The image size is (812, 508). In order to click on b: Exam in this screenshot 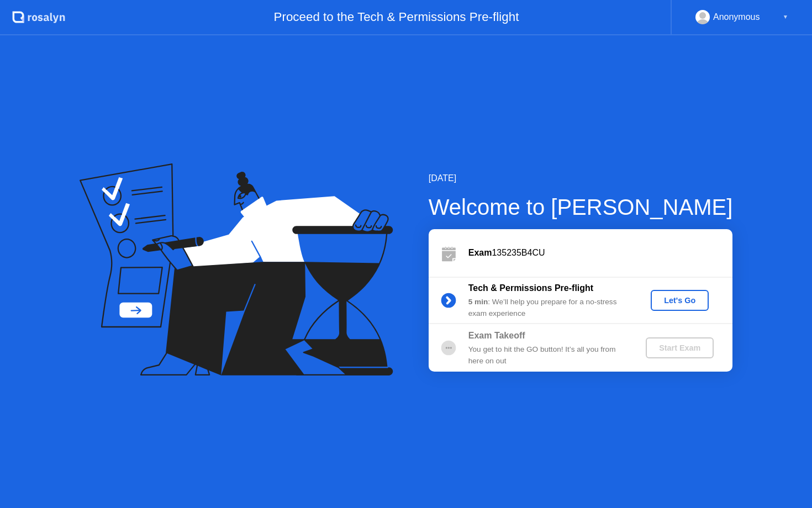, I will do `click(480, 253)`.